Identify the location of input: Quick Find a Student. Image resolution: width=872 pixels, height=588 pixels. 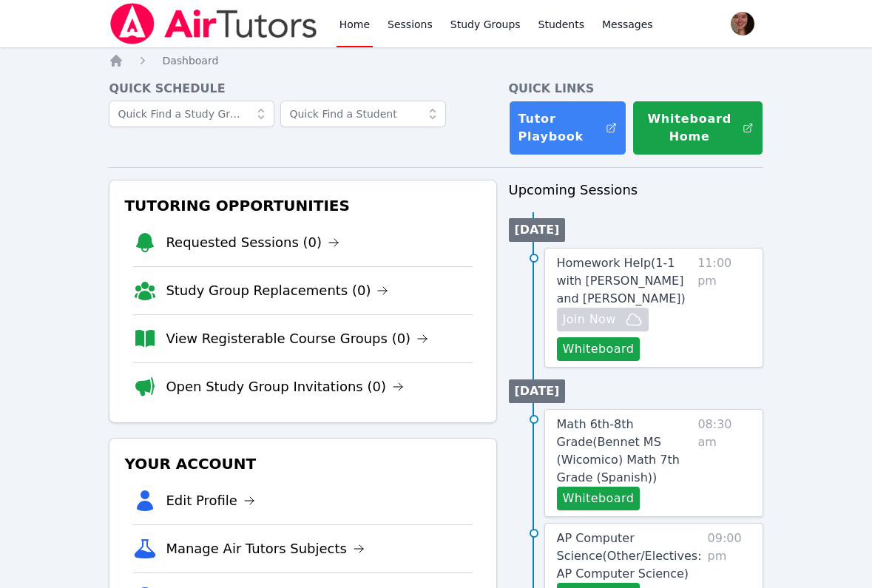
(363, 114).